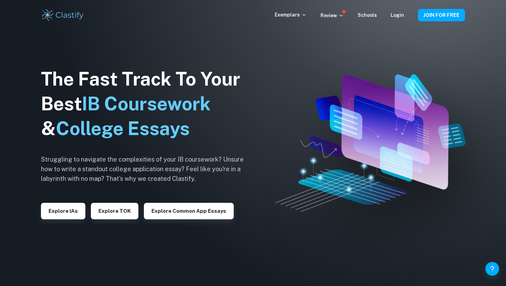  What do you see at coordinates (146, 104) in the screenshot?
I see `span: IB Coursework` at bounding box center [146, 104].